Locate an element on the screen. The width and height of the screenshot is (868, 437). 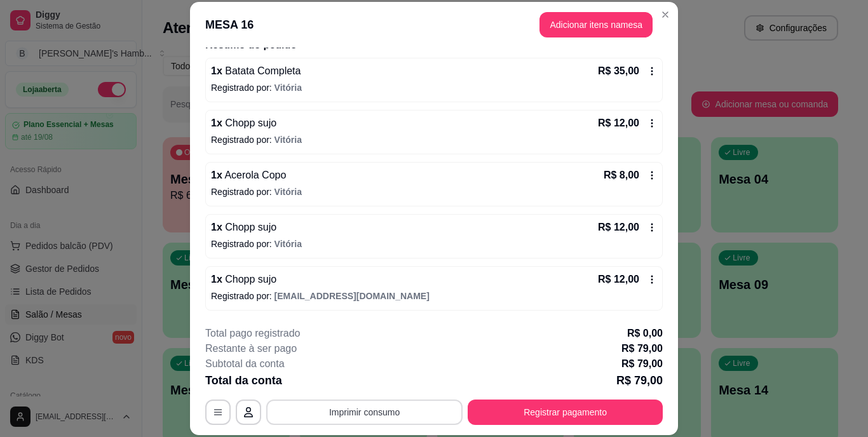
button: Close is located at coordinates (665, 15).